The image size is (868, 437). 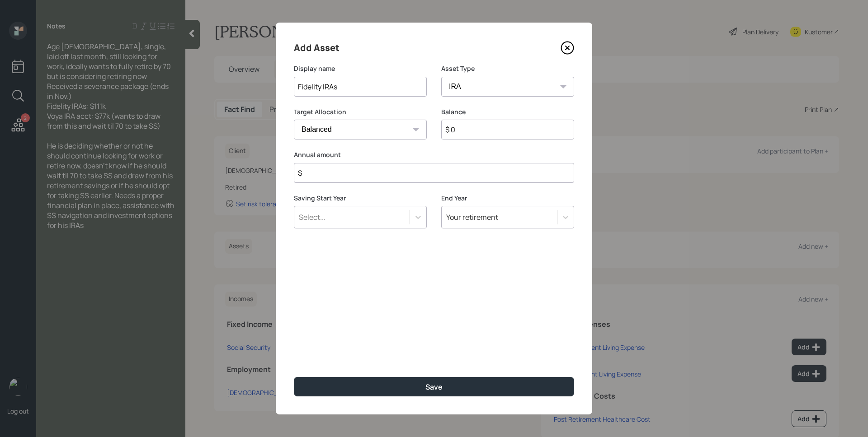 I want to click on label: End Year, so click(x=508, y=198).